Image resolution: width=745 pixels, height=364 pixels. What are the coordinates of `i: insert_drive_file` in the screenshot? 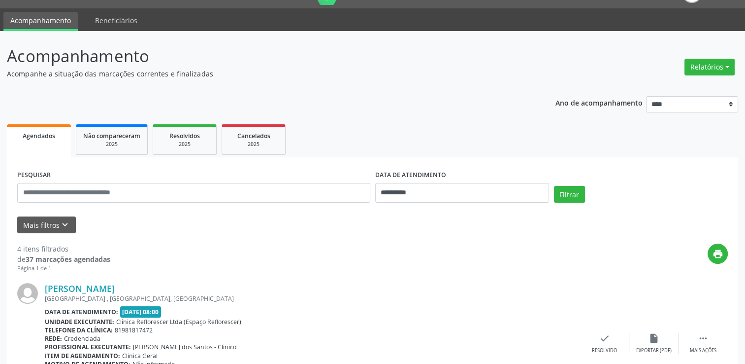 It's located at (654, 338).